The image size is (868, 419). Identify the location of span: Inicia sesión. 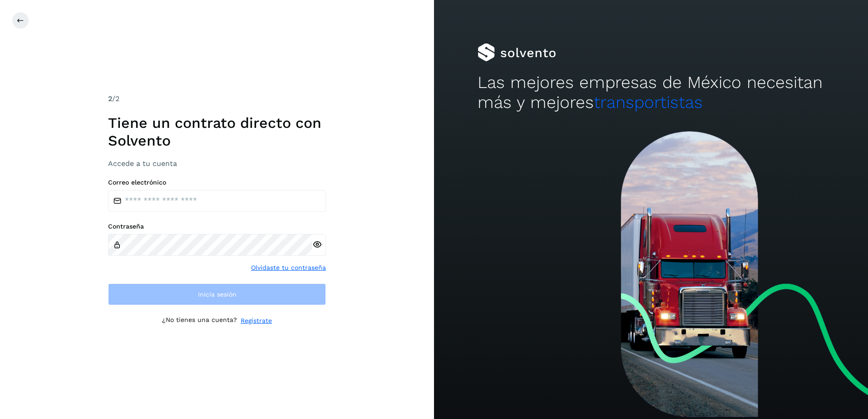
(217, 295).